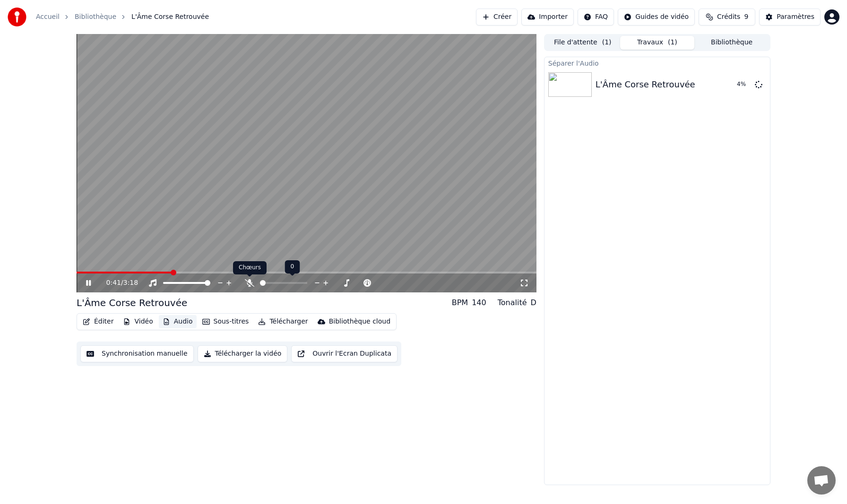 Image resolution: width=847 pixels, height=504 pixels. Describe the element at coordinates (292, 267) in the screenshot. I see `div: 0` at that location.